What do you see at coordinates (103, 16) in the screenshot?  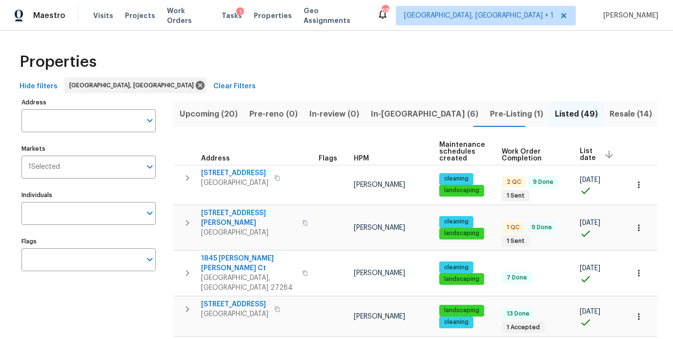 I see `span: Visits` at bounding box center [103, 16].